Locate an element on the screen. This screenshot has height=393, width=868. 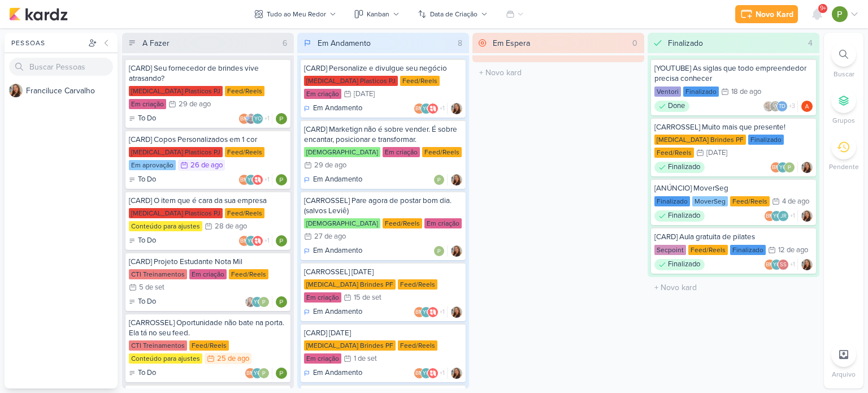
div: Colaboradores: Beth Monteiro, Yasmin Oliveira, Jeisiely Rodrigues, Paloma Paixão Designer is located at coordinates (781, 216).